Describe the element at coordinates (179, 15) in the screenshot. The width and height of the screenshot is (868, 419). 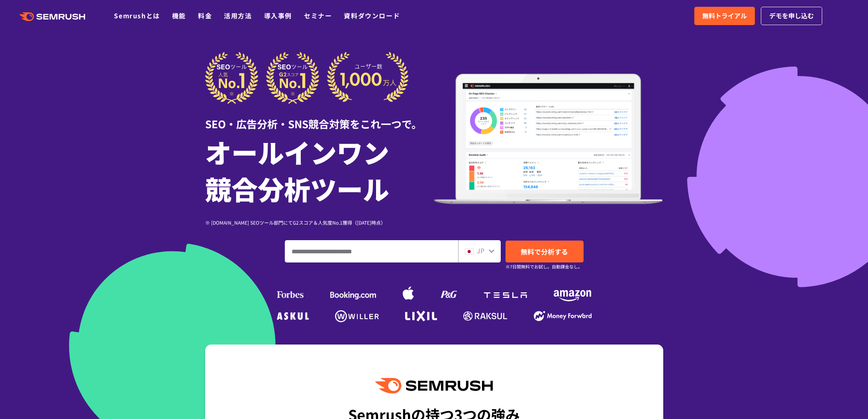
I see `a: 機能` at that location.